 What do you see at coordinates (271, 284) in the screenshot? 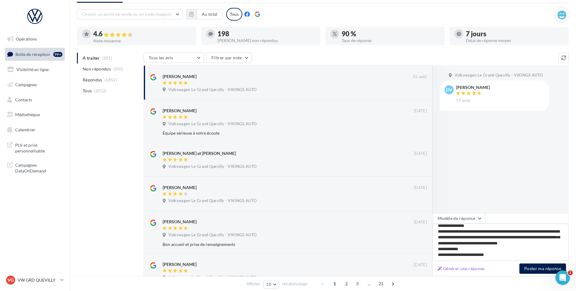
I see `button: 10` at bounding box center [271, 284].